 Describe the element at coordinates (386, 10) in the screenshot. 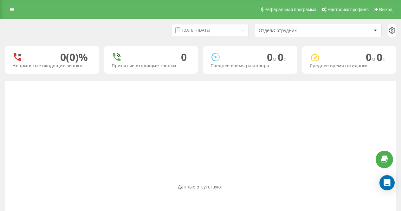

I see `span: Выход` at that location.